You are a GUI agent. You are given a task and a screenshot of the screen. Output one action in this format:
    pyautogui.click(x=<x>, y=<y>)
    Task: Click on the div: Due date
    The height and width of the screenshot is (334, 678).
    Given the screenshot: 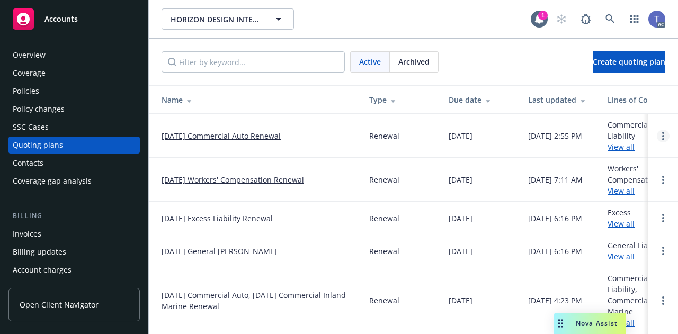 What is the action you would take?
    pyautogui.click(x=480, y=100)
    